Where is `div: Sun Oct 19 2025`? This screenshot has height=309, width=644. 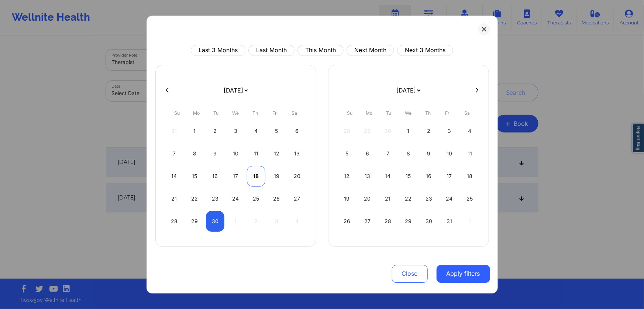 div: Sun Oct 19 2025 is located at coordinates (347, 199).